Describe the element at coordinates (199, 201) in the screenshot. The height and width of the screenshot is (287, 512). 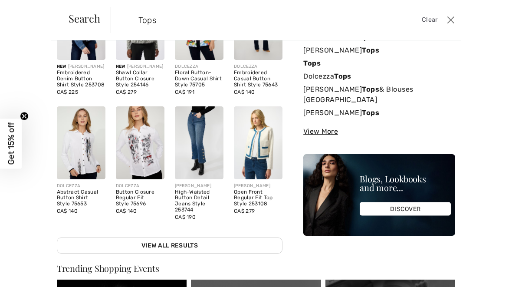
I see `div: High-Waisted Button Detail Jeans Style 253744` at that location.